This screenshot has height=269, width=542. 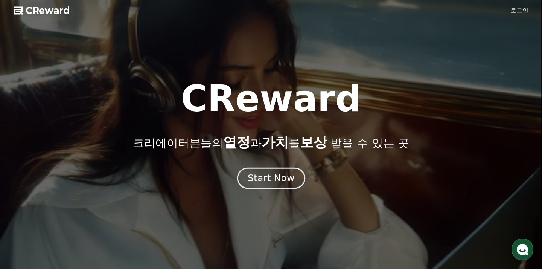 I want to click on button: Start Now, so click(x=271, y=178).